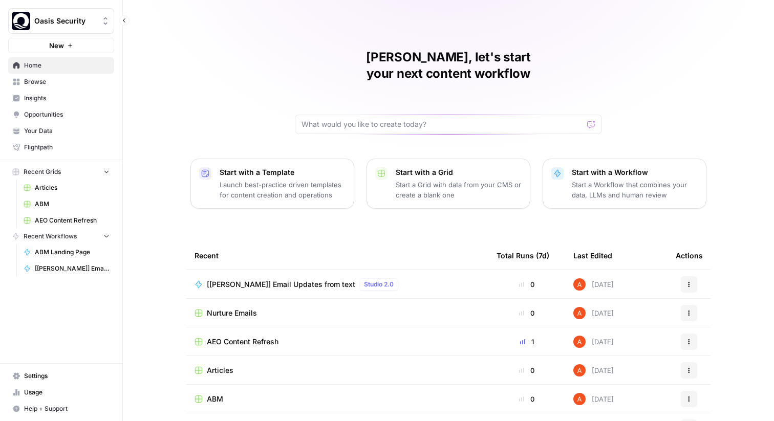  I want to click on div: Actions, so click(689, 255).